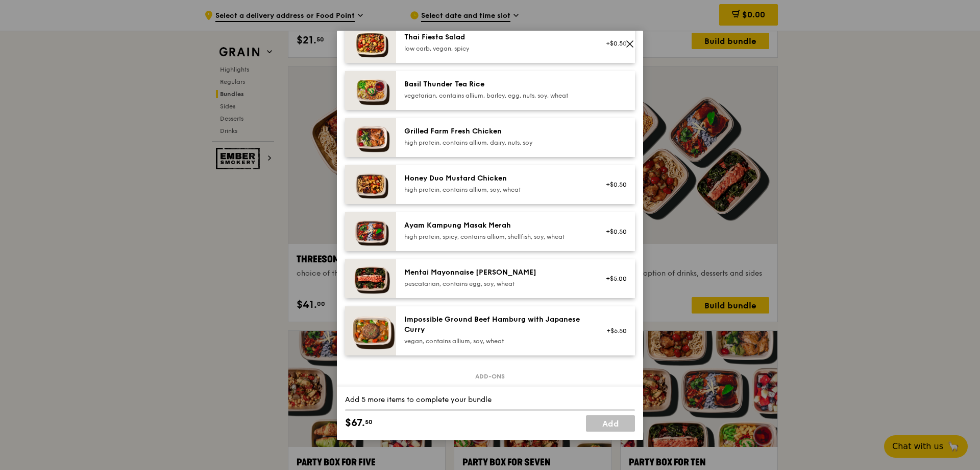 The height and width of the screenshot is (470, 980). What do you see at coordinates (496, 284) in the screenshot?
I see `div: pescatarian, contains egg, soy, wheat` at bounding box center [496, 284].